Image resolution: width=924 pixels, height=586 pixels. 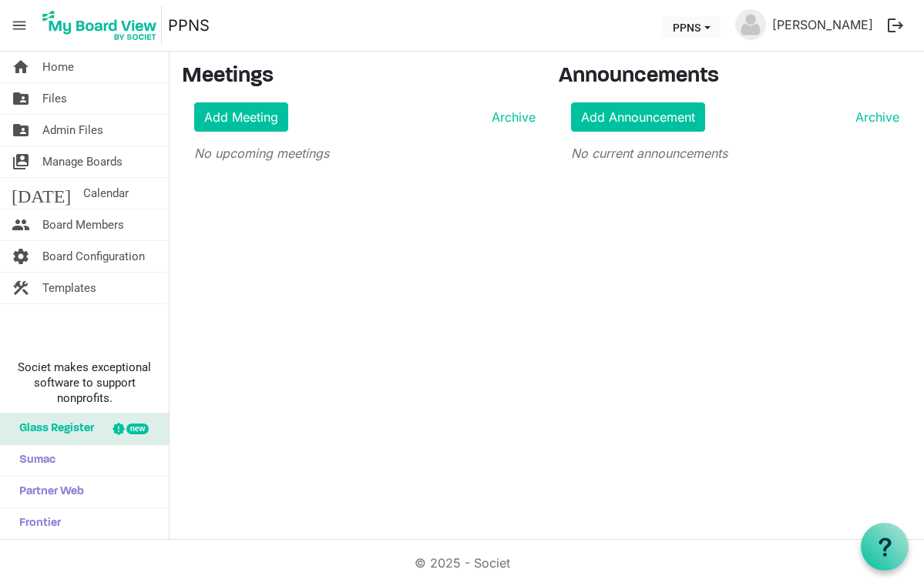 I want to click on h3: Announcements, so click(x=736, y=77).